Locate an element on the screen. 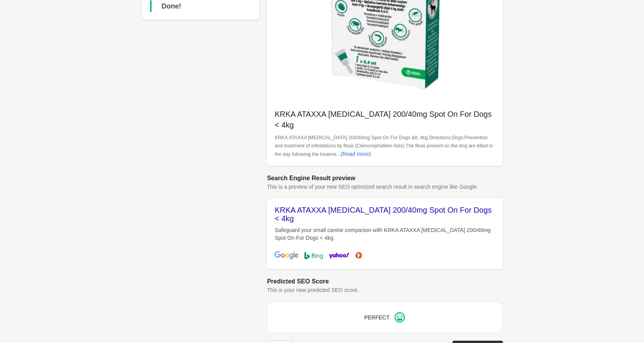 Image resolution: width=644 pixels, height=343 pixels. img: yahoo-cf26812ce9192cbb6d8fdd3b07898d376d74e5974f6533aaba4bf5d5b451289c.png is located at coordinates (339, 256).